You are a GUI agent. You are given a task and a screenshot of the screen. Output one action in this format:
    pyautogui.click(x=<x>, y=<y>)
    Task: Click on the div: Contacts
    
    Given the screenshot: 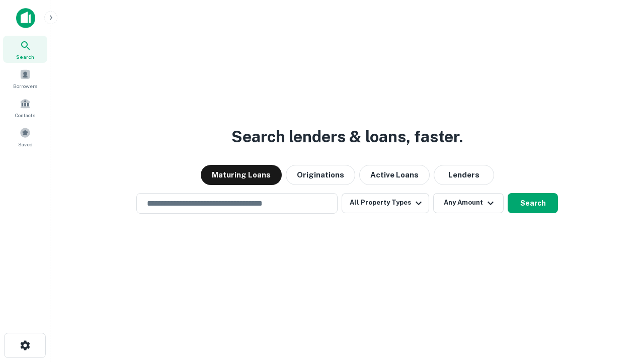 What is the action you would take?
    pyautogui.click(x=25, y=108)
    